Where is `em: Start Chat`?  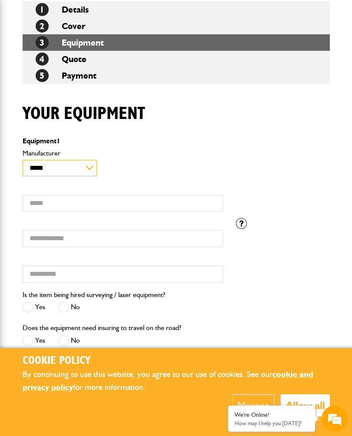 em: Start Chat is located at coordinates (138, 273).